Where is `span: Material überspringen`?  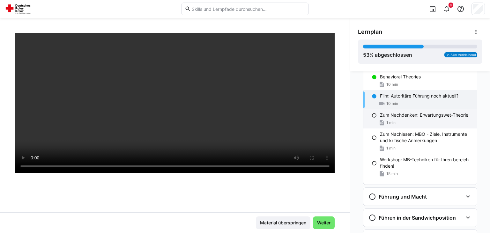
span: Material überspringen is located at coordinates (283, 223).